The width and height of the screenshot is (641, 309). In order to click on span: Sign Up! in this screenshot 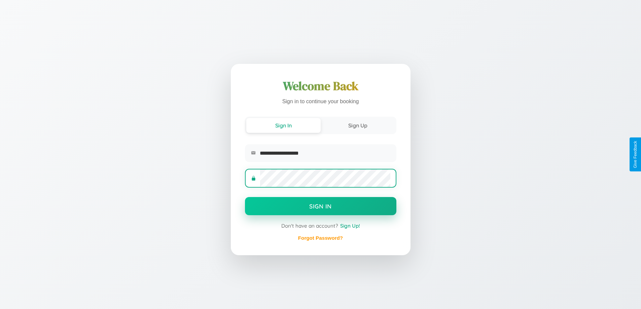, I will do `click(350, 226)`.